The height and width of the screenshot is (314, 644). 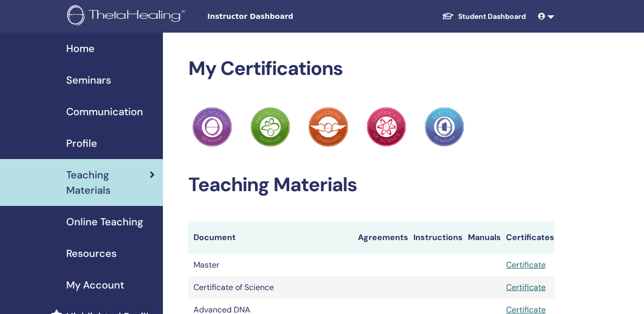 What do you see at coordinates (81, 143) in the screenshot?
I see `span: Profile` at bounding box center [81, 143].